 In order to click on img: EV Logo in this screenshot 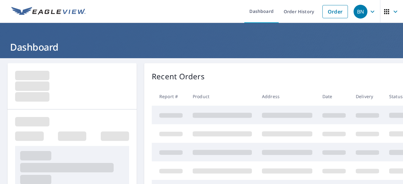, I will do `click(49, 12)`.